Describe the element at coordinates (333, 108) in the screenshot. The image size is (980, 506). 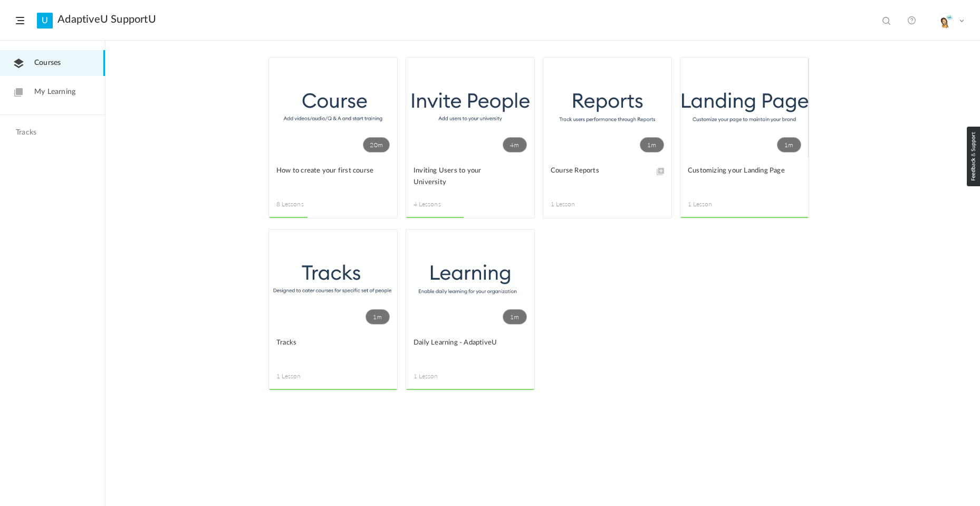
I see `a: 20m` at that location.